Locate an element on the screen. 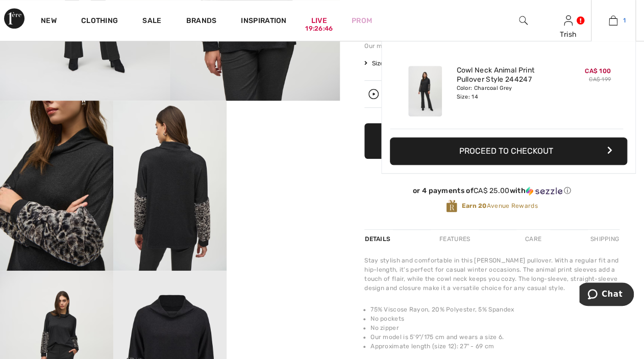  div: or 4 payments ofCA$ 25.00withSezzle Click to learn more about Sezzle is located at coordinates (492, 193).